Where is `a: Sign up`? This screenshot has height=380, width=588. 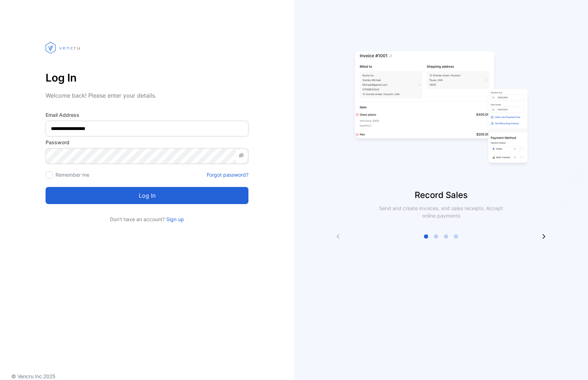
a: Sign up is located at coordinates (175, 219).